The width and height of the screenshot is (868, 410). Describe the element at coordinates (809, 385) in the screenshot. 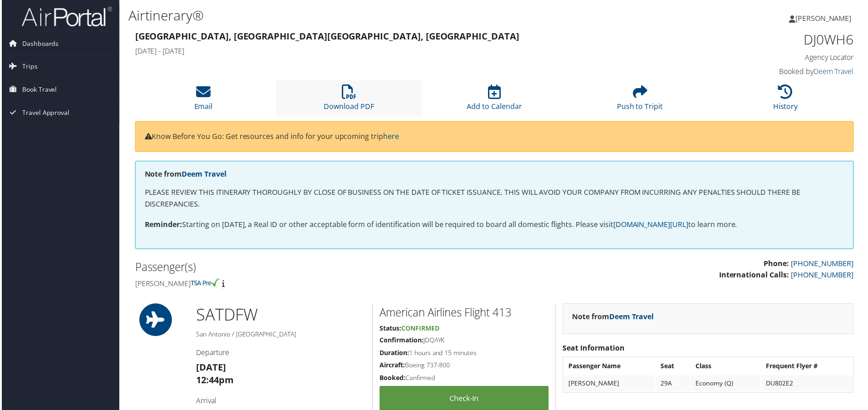

I see `td: DU802E2` at that location.